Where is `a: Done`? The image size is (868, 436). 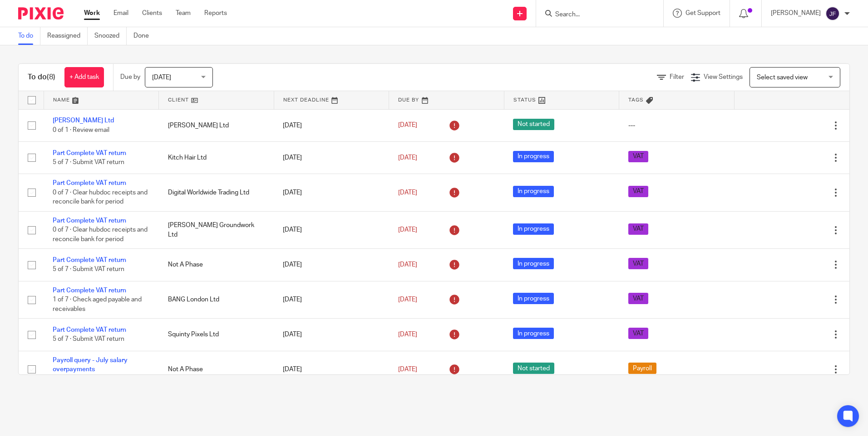
a: Done is located at coordinates (145, 36).